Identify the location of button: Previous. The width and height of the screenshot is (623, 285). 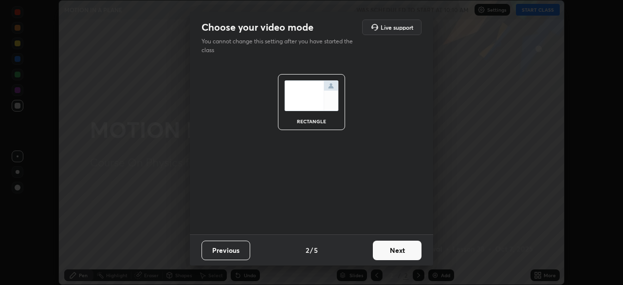
(226, 250).